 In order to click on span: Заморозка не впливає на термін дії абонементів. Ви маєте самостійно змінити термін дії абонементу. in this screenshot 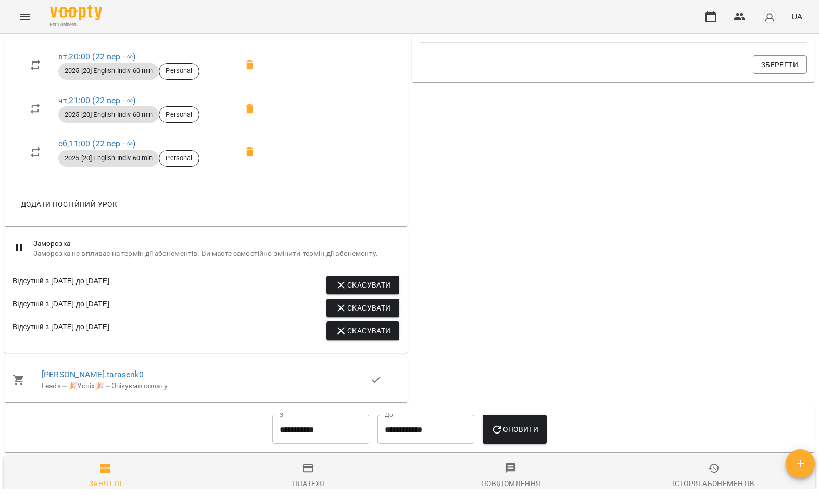, I will do `click(216, 254)`.